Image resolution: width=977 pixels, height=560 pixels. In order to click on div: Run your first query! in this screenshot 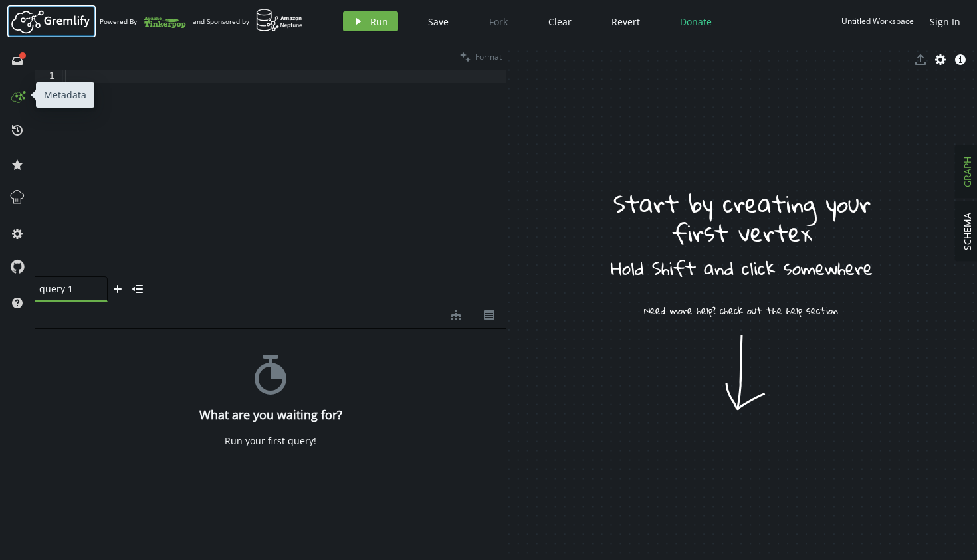, I will do `click(271, 441)`.